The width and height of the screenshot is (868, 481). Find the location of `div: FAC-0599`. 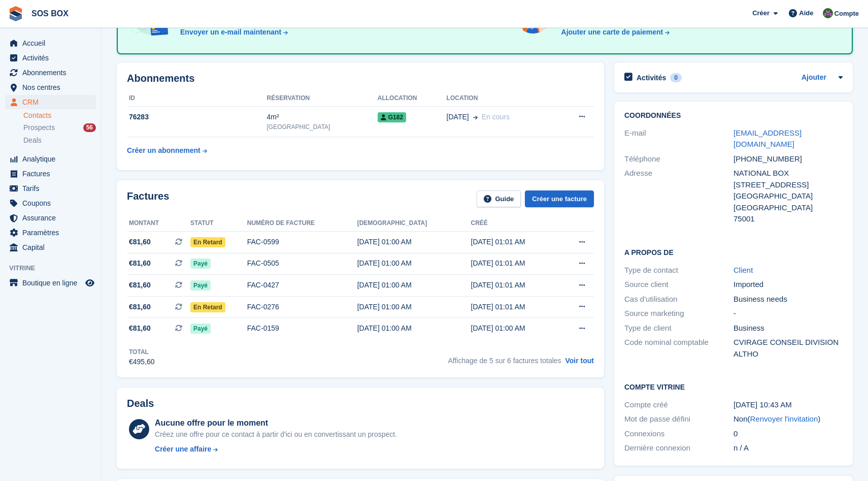

div: FAC-0599 is located at coordinates (302, 242).